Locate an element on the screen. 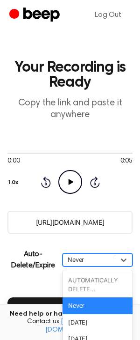 Image resolution: width=140 pixels, height=340 pixels. a: Log Out is located at coordinates (108, 15).